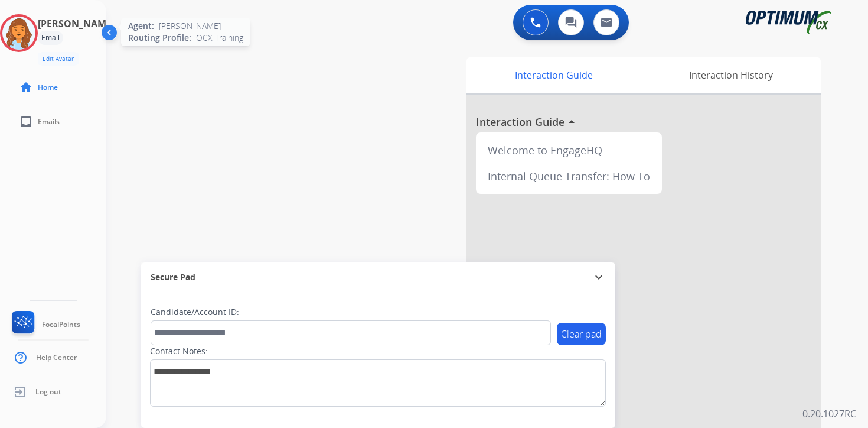 The width and height of the screenshot is (868, 428). I want to click on img: avatar, so click(19, 33).